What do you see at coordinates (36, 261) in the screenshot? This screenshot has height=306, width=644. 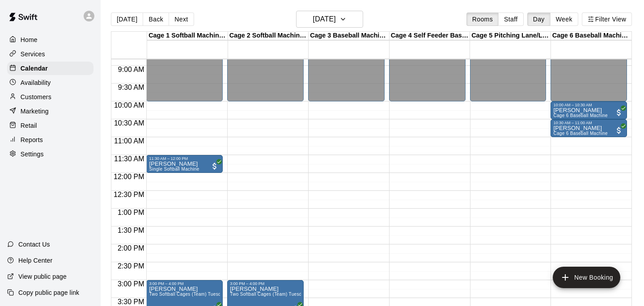 I see `p: Help Center` at bounding box center [36, 261].